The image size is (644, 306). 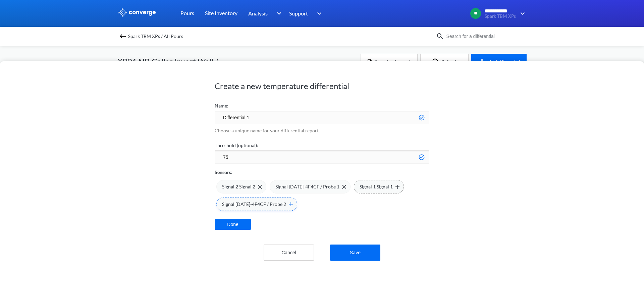 What do you see at coordinates (238, 187) in the screenshot?
I see `span: Signal 2 Signal 2` at bounding box center [238, 187].